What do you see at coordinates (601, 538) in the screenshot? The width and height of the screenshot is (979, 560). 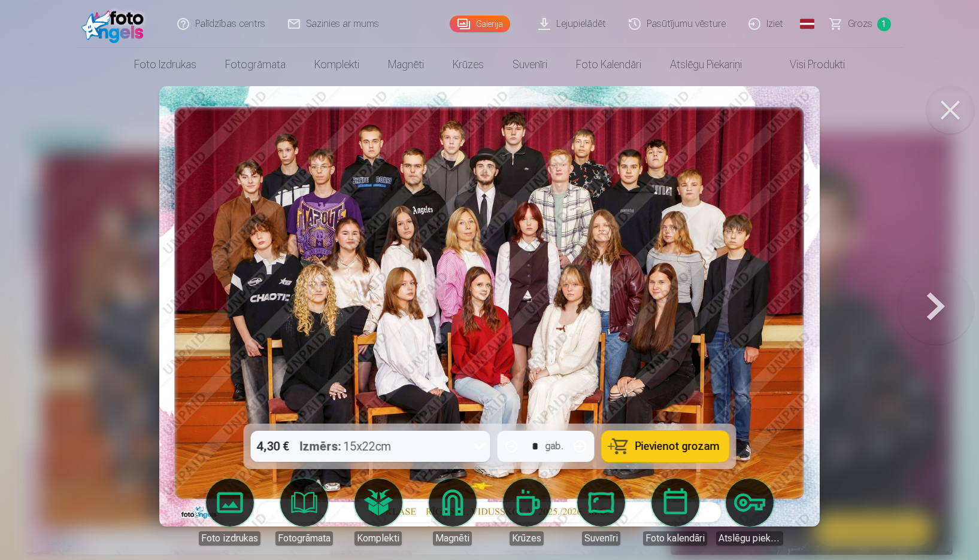 I see `div: Suvenīri` at bounding box center [601, 538].